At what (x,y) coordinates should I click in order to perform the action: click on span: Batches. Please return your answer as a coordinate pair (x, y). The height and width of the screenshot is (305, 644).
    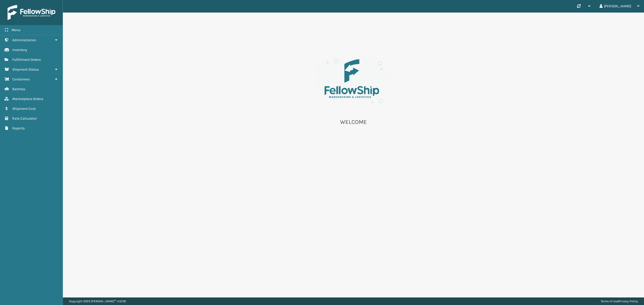
    Looking at the image, I should click on (18, 89).